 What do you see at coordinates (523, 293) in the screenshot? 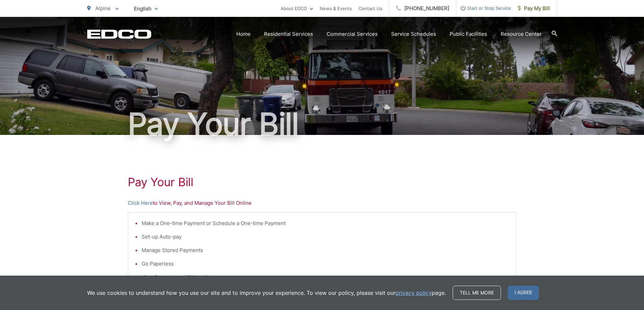
I see `span: I agree` at bounding box center [523, 293].